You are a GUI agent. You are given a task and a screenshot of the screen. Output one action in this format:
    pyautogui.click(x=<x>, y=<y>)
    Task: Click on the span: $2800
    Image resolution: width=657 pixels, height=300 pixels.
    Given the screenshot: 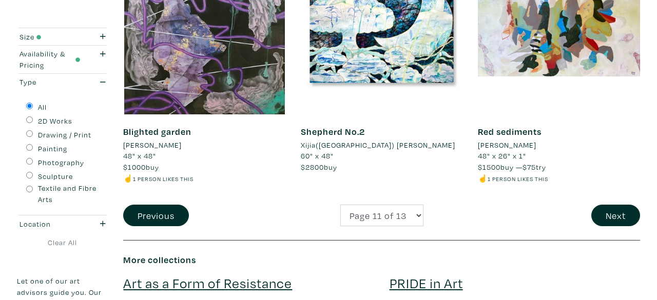 What is the action you would take?
    pyautogui.click(x=312, y=167)
    